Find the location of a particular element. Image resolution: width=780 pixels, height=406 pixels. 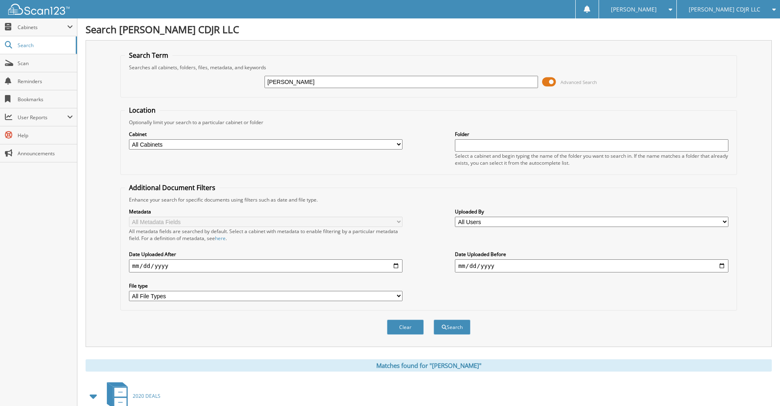

label: Date Uploaded Before is located at coordinates (592, 254).